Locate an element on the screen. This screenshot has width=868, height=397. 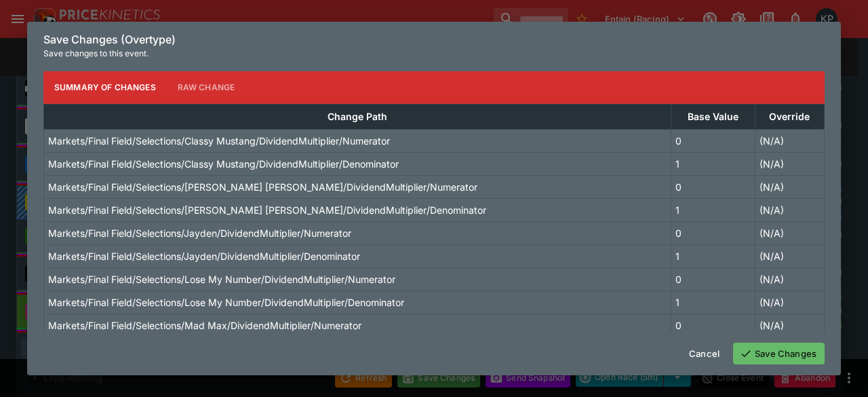
p: Markets/Final Field/Selections/Classy Mustang/DividendMultiplier/Numerator is located at coordinates (219, 141).